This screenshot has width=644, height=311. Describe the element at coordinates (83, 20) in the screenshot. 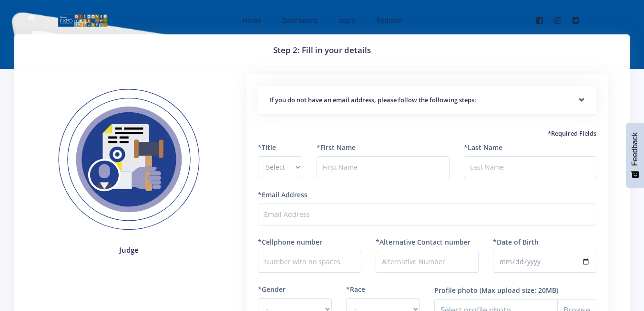

I see `img: logo01.png` at that location.